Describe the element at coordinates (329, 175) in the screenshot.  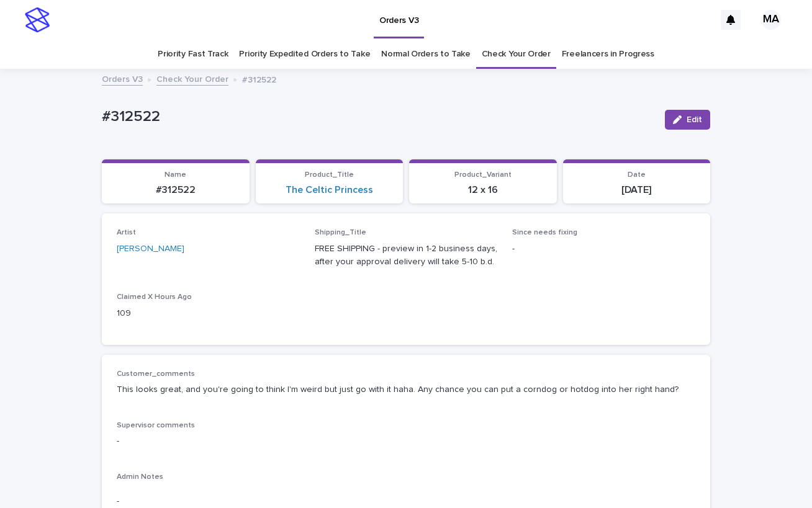
I see `span: Product_Title` at that location.